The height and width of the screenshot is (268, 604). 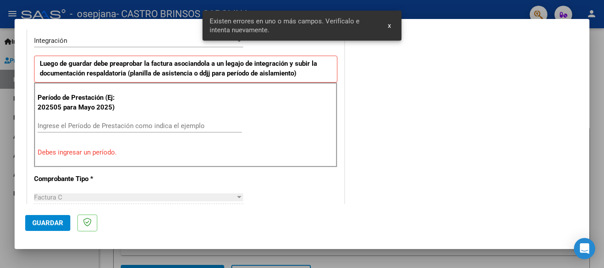 I want to click on button: x, so click(x=389, y=26).